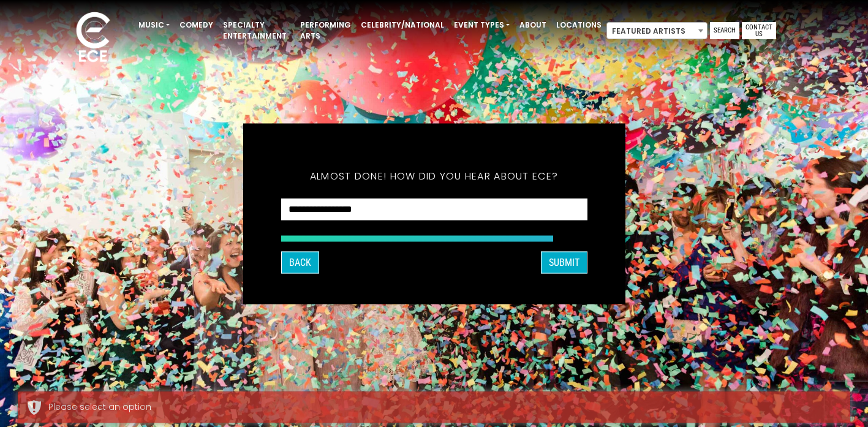 The width and height of the screenshot is (868, 427). Describe the element at coordinates (93, 38) in the screenshot. I see `img: ece_new_logo_whitev2-1.png` at that location.